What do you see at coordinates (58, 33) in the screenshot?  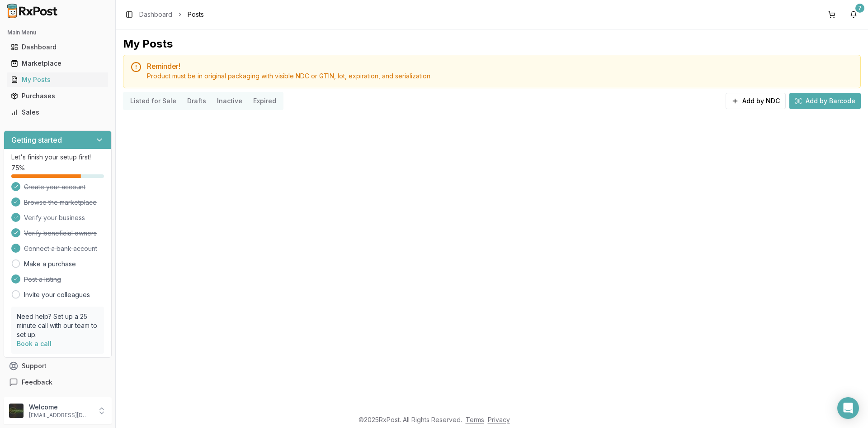 I see `h2: Main Menu` at bounding box center [58, 33].